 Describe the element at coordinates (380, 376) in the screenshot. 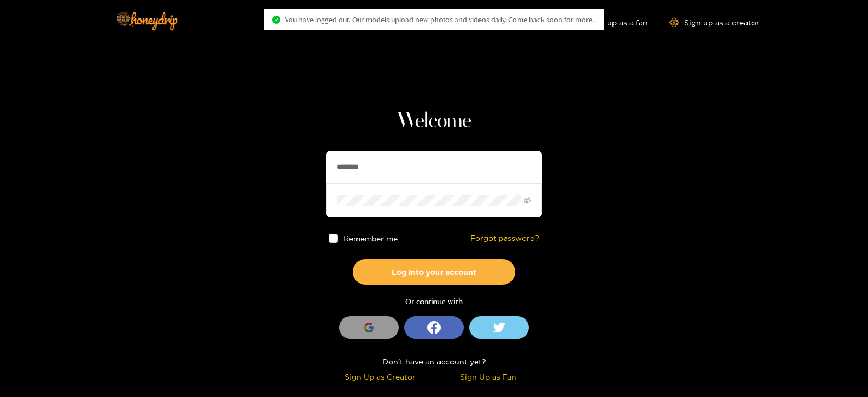

I see `div: Sign Up as Creator` at that location.